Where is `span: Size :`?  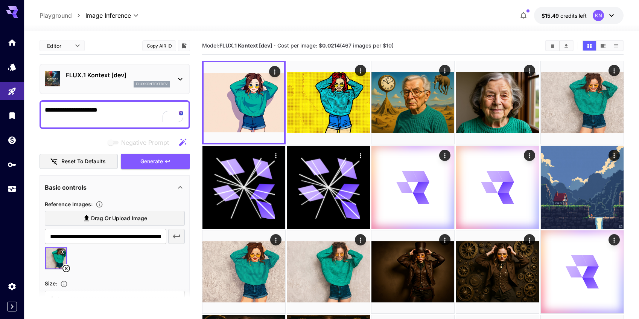
span: Size : is located at coordinates (51, 283).